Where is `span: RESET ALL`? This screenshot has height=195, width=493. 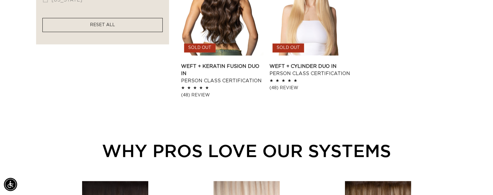
span: RESET ALL is located at coordinates (103, 25).